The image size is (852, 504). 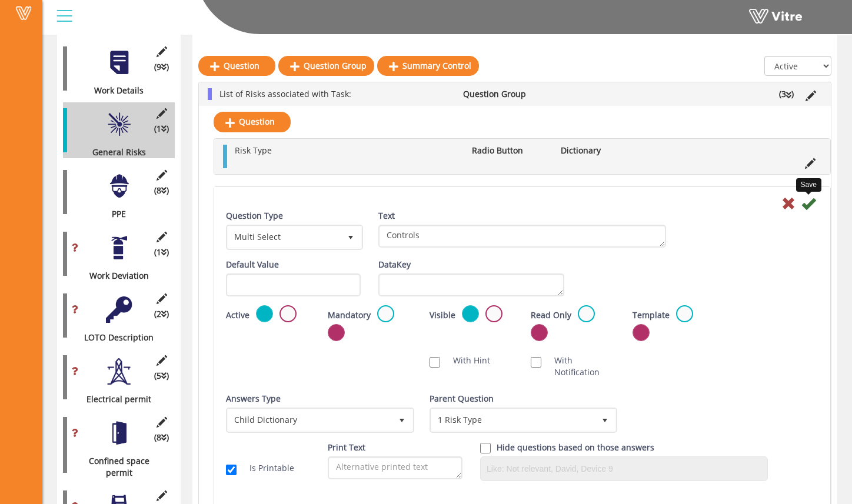 What do you see at coordinates (786, 94) in the screenshot?
I see `li: (3 )` at bounding box center [786, 94].